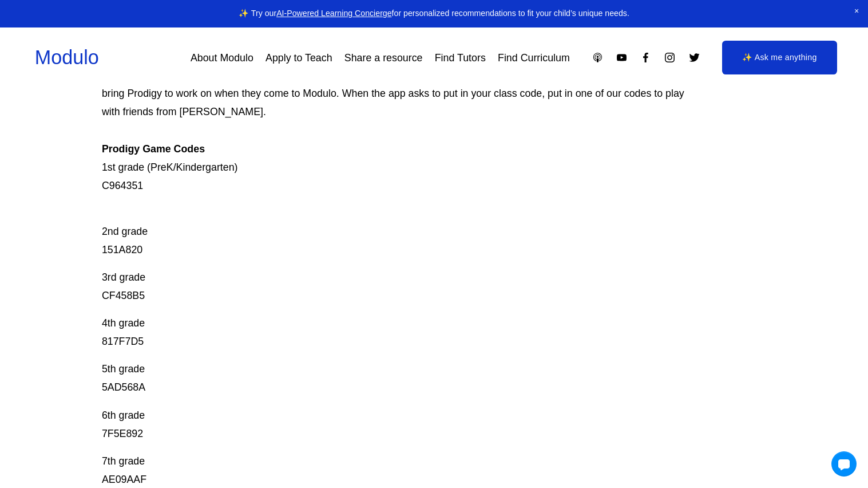  Describe the element at coordinates (646, 57) in the screenshot. I see `a: Facebook` at that location.